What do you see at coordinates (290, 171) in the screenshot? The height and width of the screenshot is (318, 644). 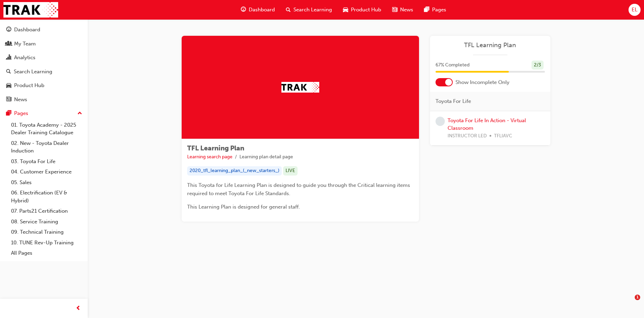 I see `div: LIVE` at bounding box center [290, 171].